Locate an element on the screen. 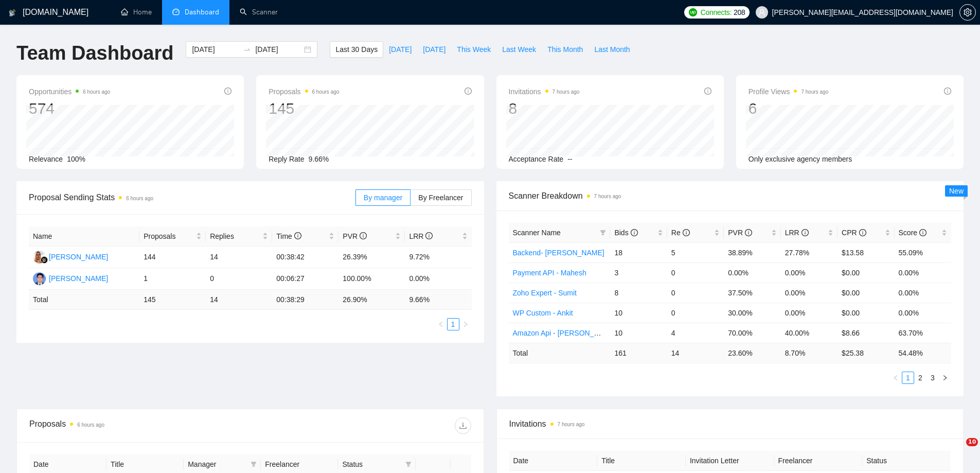  li: 1 is located at coordinates (453, 324).